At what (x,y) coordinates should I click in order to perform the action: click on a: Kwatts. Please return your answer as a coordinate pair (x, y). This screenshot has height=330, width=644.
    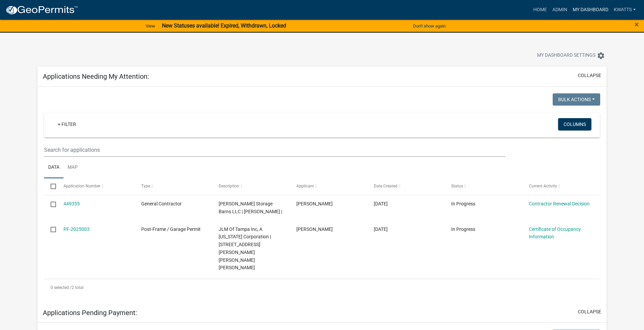
    Looking at the image, I should click on (625, 10).